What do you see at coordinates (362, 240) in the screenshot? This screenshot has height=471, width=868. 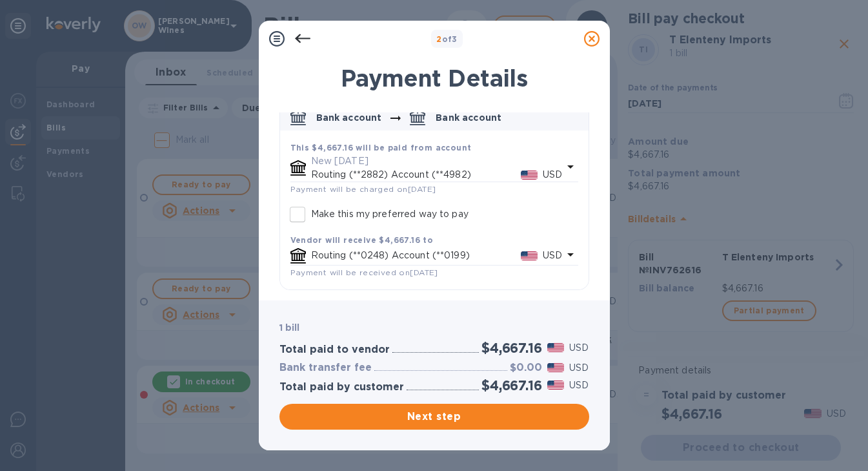 I see `b: Vendor will receive $4,667.16 to` at bounding box center [362, 240].